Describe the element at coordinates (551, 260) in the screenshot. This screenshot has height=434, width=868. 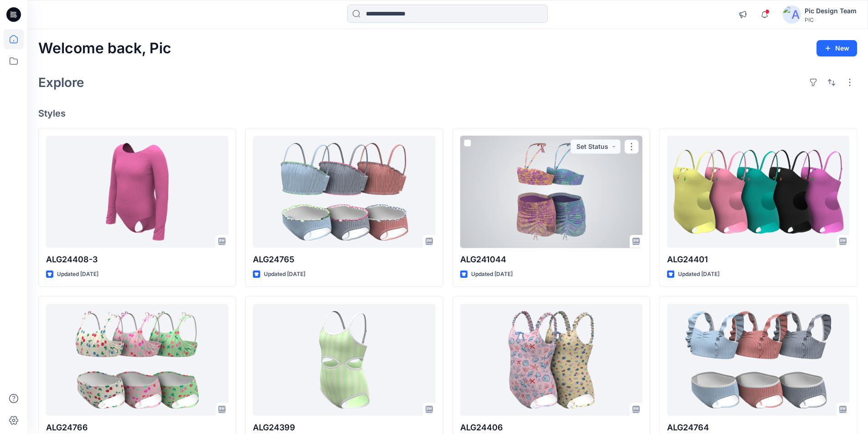
I see `p: ALG241044` at that location.